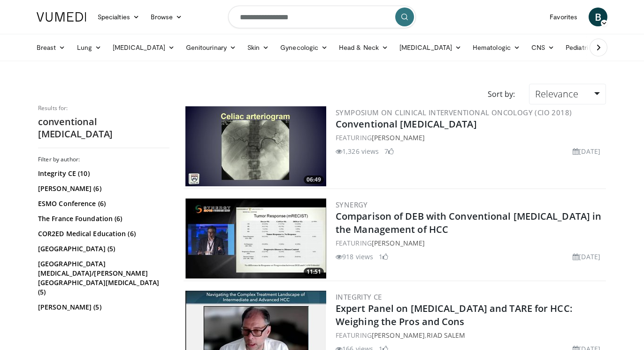 The height and width of the screenshot is (350, 644). What do you see at coordinates (304, 47) in the screenshot?
I see `a: Gynecologic` at bounding box center [304, 47].